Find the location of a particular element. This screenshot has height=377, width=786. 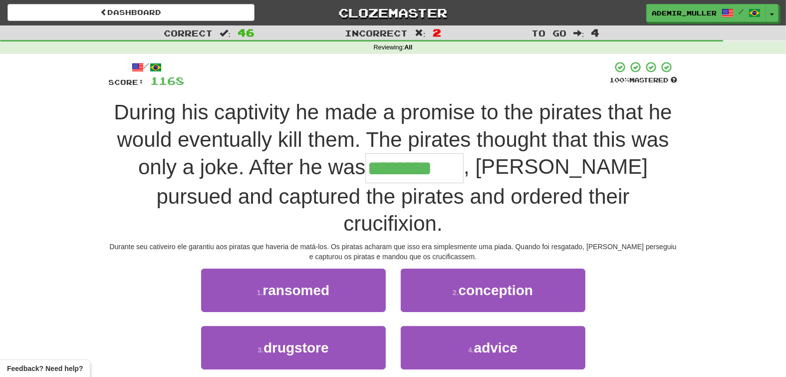

small: 3 . is located at coordinates (260, 350).